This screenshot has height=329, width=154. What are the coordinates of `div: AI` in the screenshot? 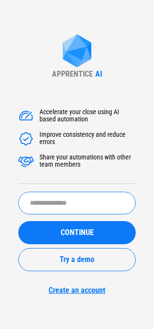 It's located at (99, 74).